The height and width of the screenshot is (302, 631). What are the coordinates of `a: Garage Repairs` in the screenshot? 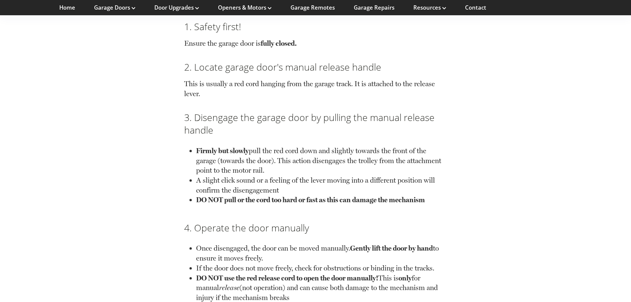 It's located at (374, 8).